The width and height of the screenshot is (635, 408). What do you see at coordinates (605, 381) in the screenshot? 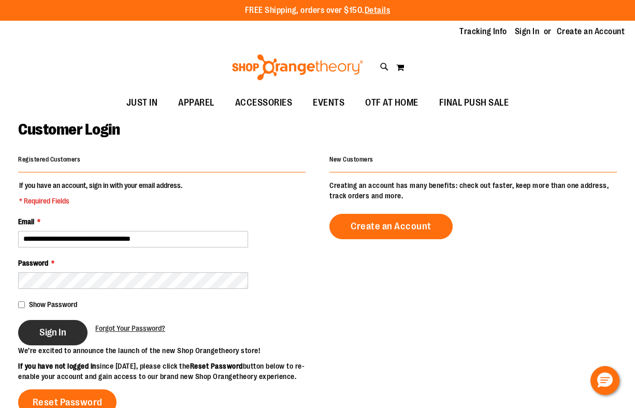
I see `button: Hello, have a question? Let’s chat.` at bounding box center [605, 381].